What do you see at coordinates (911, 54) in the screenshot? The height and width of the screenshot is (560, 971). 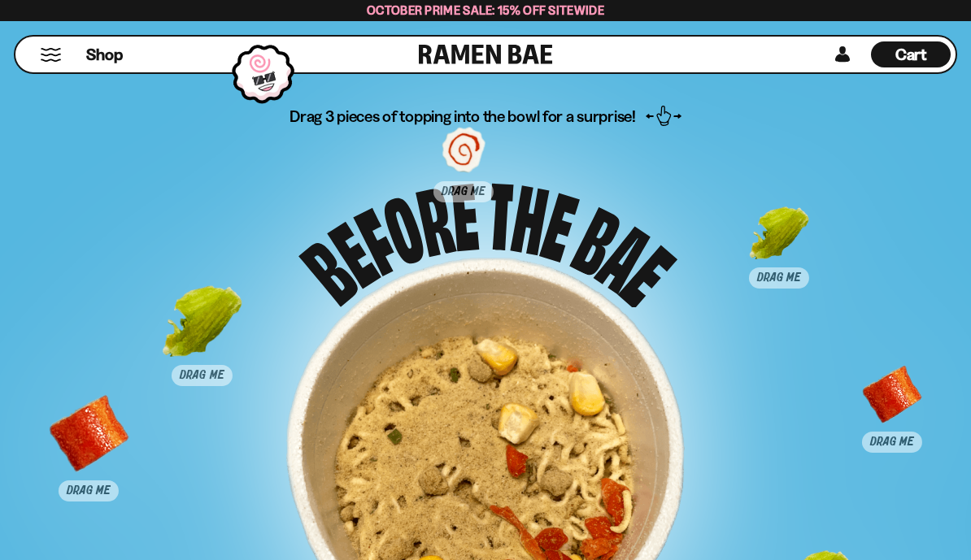 I see `div: Cart` at bounding box center [911, 54].